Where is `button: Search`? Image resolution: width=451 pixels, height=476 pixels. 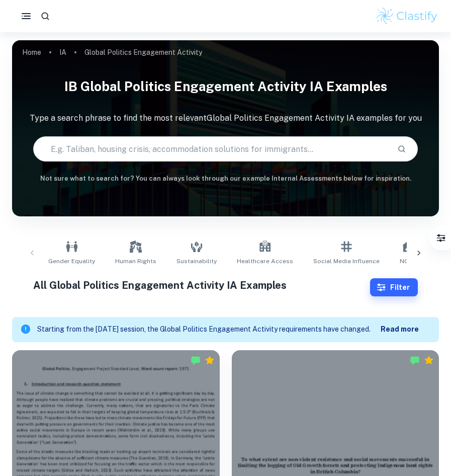 button: Search is located at coordinates (401, 149).